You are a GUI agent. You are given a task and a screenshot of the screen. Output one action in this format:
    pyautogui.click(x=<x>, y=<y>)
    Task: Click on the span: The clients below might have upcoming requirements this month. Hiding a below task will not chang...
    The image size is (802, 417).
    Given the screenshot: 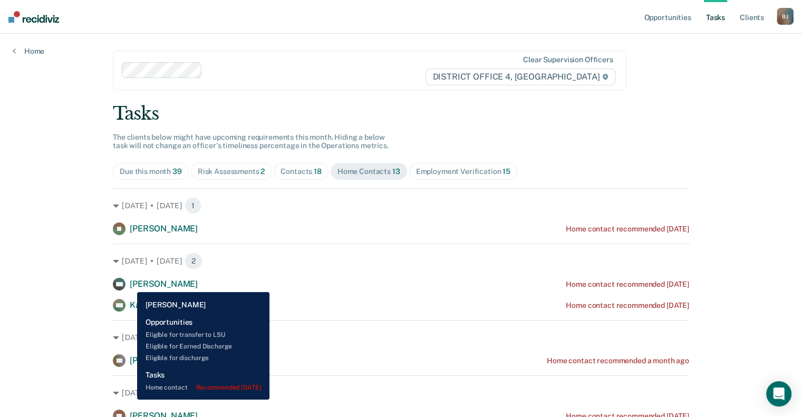 What is the action you would take?
    pyautogui.click(x=250, y=141)
    